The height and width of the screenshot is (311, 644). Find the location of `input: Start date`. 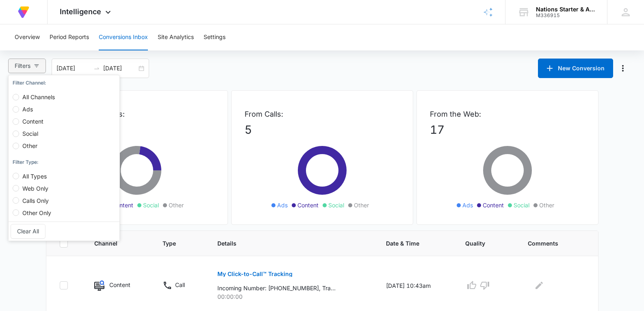

input: Start date is located at coordinates (73, 68).